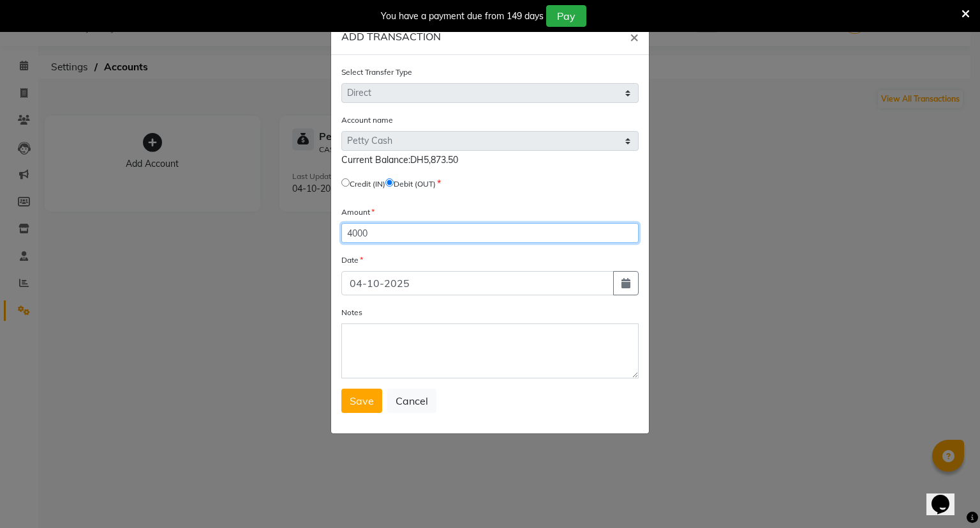  Describe the element at coordinates (367, 120) in the screenshot. I see `label: Account name` at that location.